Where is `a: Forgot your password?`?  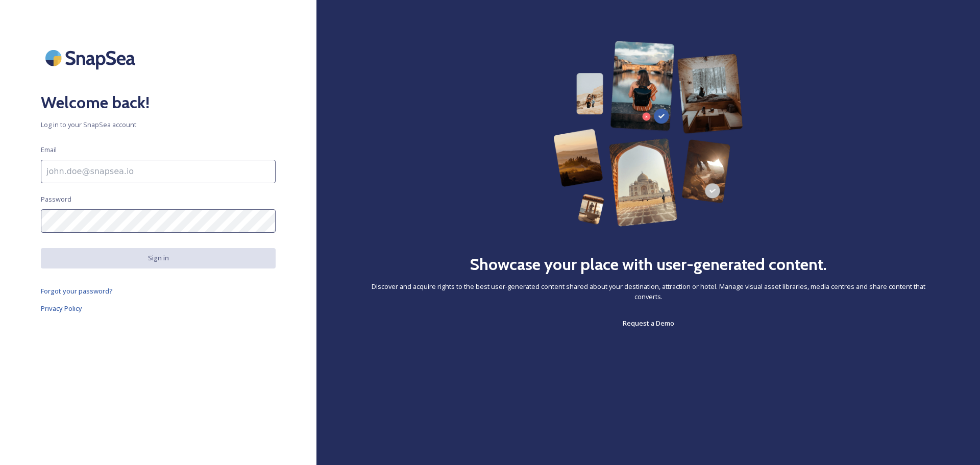 a: Forgot your password? is located at coordinates (158, 291).